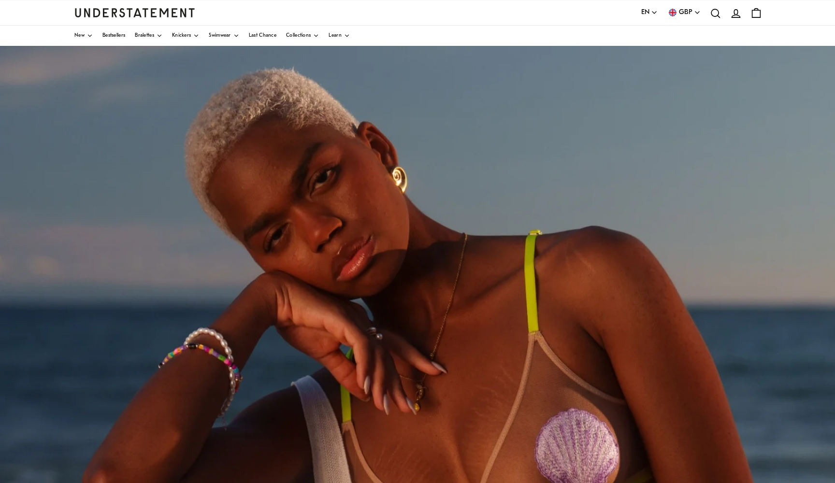 Image resolution: width=835 pixels, height=483 pixels. I want to click on a: Knickers, so click(185, 36).